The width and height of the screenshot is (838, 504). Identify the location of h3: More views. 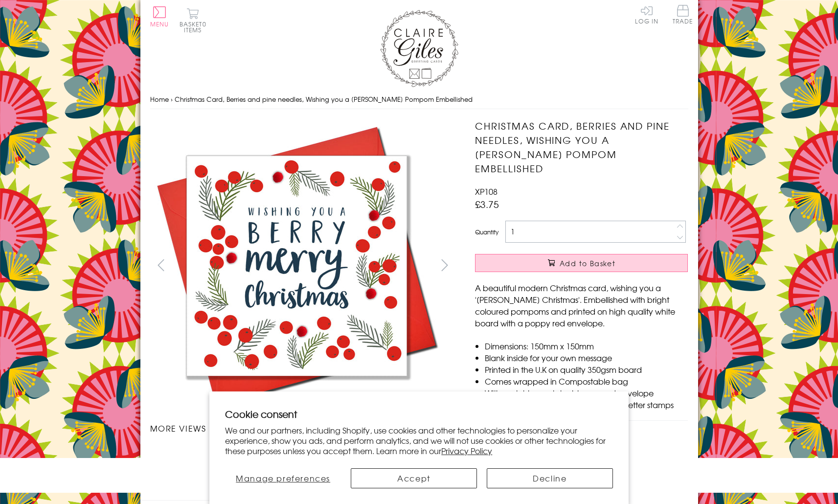
(303, 428).